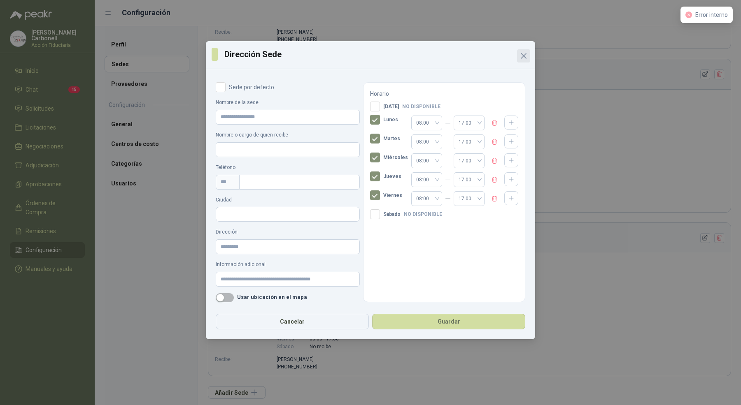 The width and height of the screenshot is (741, 405). What do you see at coordinates (272, 298) in the screenshot?
I see `p: Usar ubicación en el mapa` at bounding box center [272, 298].